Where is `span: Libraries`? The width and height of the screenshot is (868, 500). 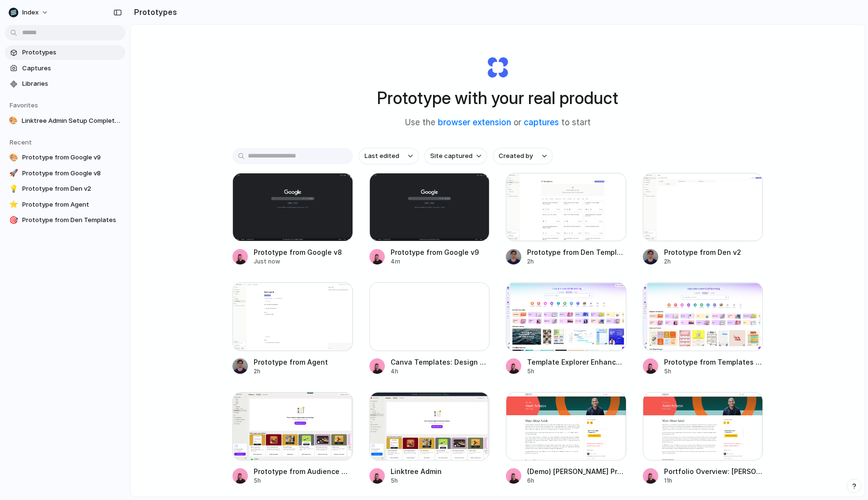
span: Libraries is located at coordinates (72, 84).